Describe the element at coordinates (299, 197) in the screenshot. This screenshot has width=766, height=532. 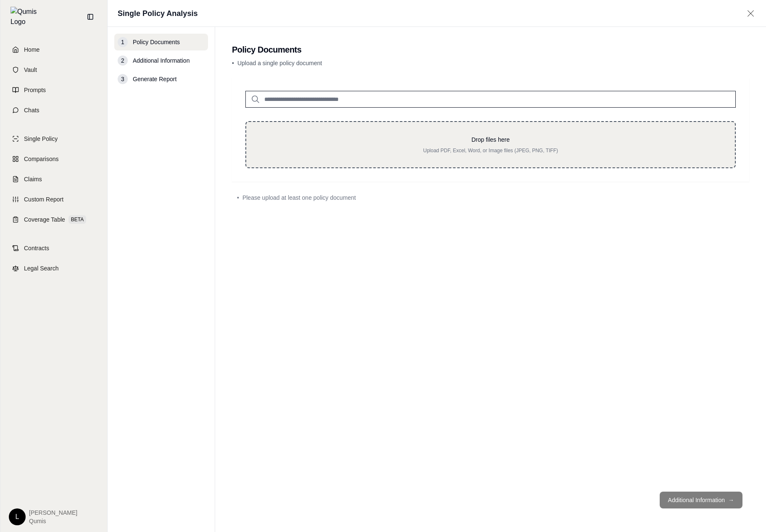
I see `span: Please upload at least one policy document` at that location.